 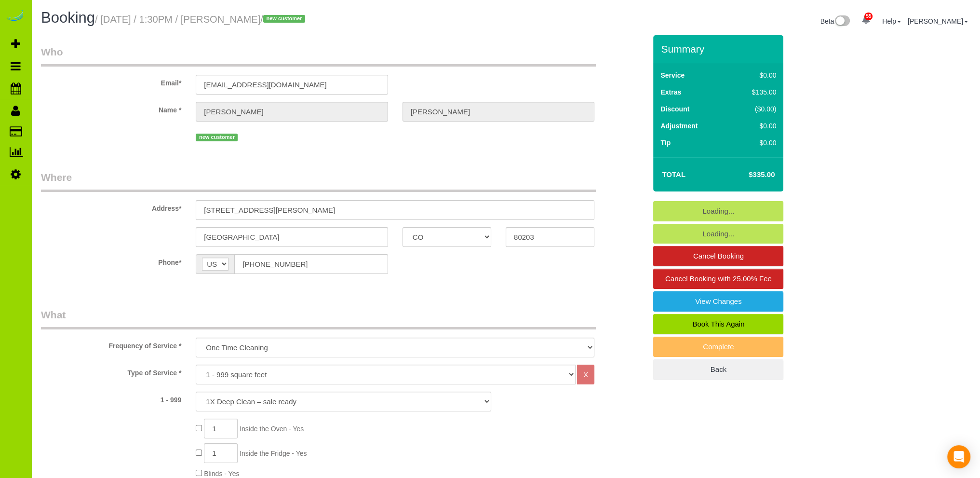 What do you see at coordinates (110, 398) in the screenshot?
I see `label: 1 - 999` at bounding box center [110, 398].